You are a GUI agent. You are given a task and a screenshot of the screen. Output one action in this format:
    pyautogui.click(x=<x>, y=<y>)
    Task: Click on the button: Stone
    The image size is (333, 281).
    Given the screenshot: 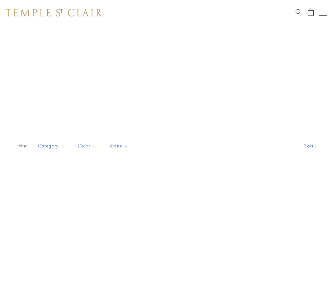 What is the action you would take?
    pyautogui.click(x=119, y=146)
    